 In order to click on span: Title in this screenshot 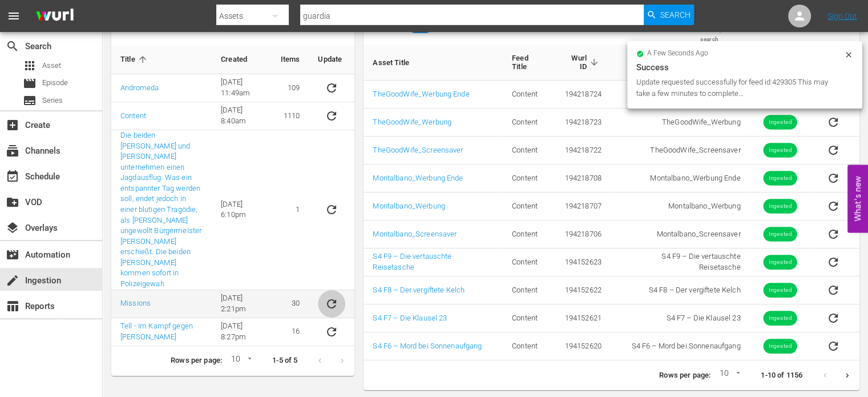, I will do `click(135, 60)`.